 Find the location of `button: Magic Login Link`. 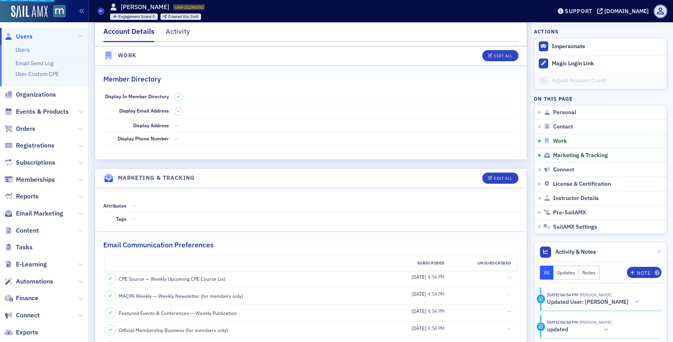

button: Magic Login Link is located at coordinates (601, 63).